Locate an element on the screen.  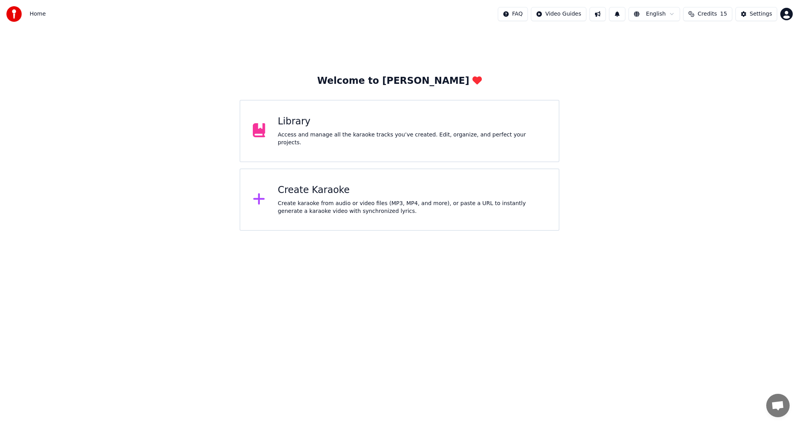
nav: breadcrumb is located at coordinates (37, 14).